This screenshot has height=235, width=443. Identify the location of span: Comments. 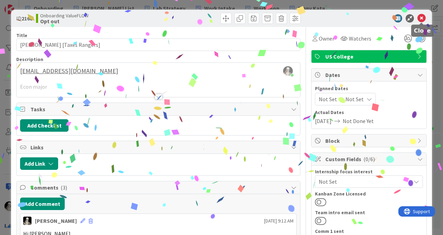
(159, 187).